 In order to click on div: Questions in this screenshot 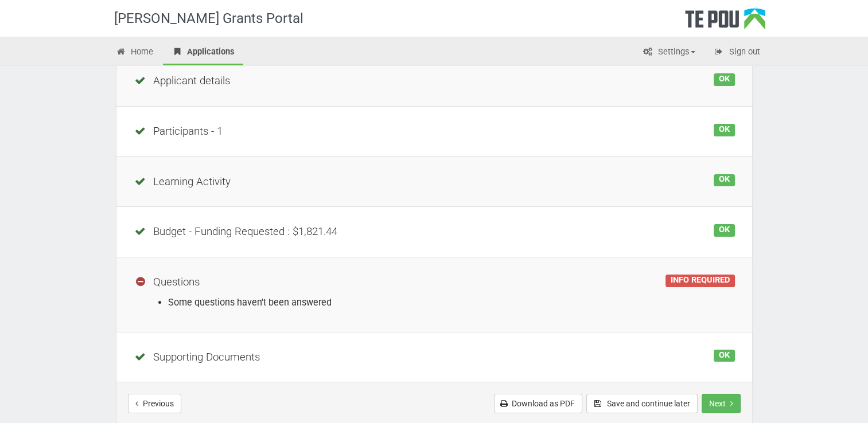, I will do `click(434, 282)`.